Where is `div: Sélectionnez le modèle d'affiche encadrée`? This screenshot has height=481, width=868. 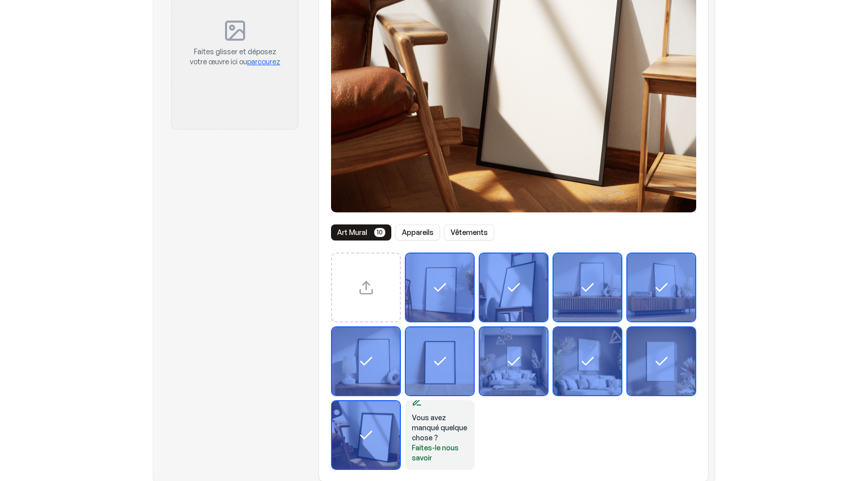 div: Sélectionnez le modèle d'affiche encadrée is located at coordinates (440, 287).